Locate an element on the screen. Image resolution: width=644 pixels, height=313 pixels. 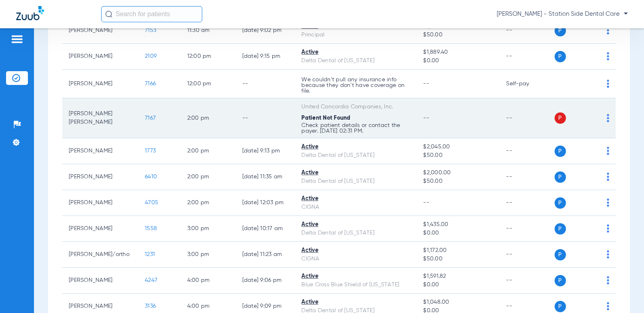
span: 7167 is located at coordinates (150, 118).